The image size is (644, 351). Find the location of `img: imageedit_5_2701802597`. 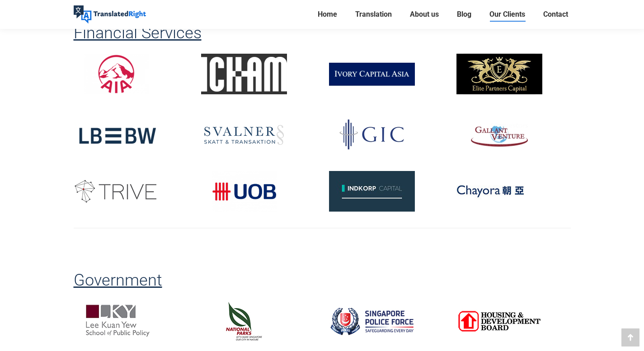

img: imageedit_5_2701802597 is located at coordinates (244, 74).